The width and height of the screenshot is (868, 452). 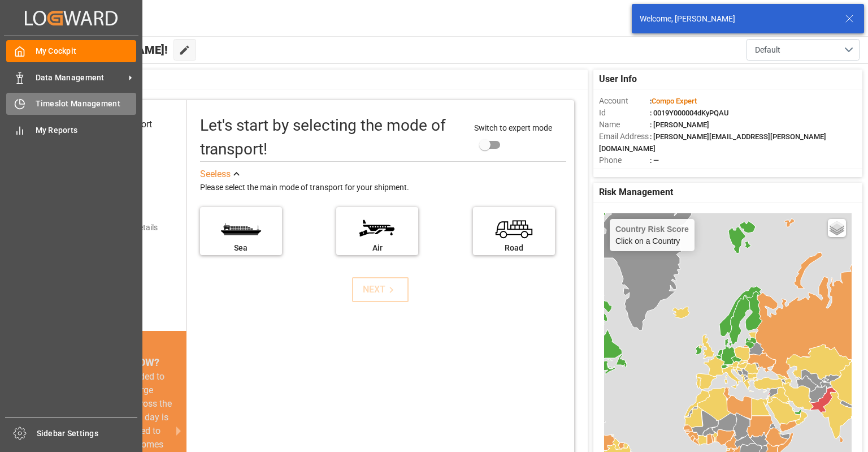 I want to click on a: My Reports, so click(x=71, y=130).